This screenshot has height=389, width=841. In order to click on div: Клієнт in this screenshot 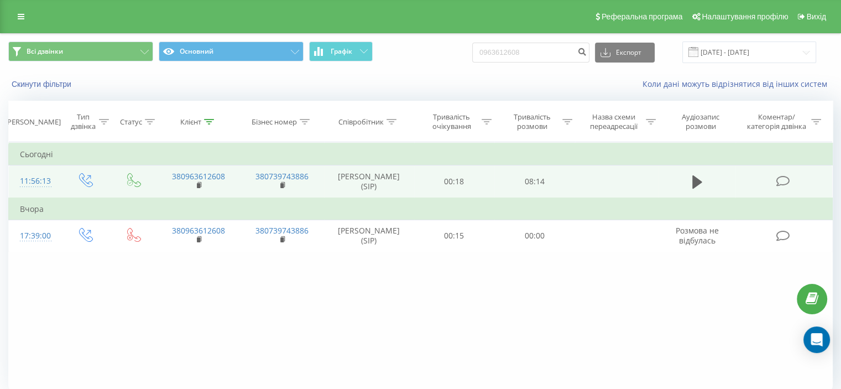, I will do `click(191, 122)`.